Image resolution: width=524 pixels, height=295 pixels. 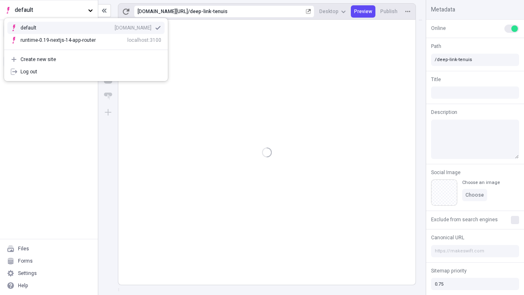 I want to click on div: Help, so click(x=23, y=285).